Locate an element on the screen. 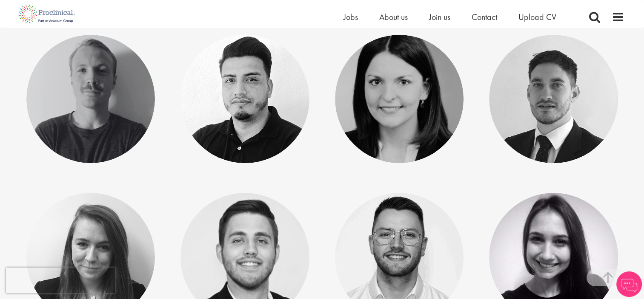 This screenshot has height=299, width=644. img: Chatbot is located at coordinates (629, 284).